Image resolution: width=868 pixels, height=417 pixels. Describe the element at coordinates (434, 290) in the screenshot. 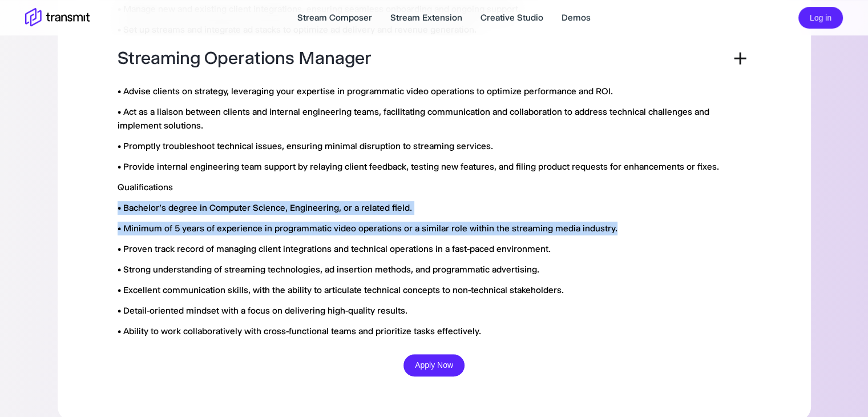

I see `div: • Excellent communication skills, with the ability to articulate technical concepts to non-techni...` at that location.